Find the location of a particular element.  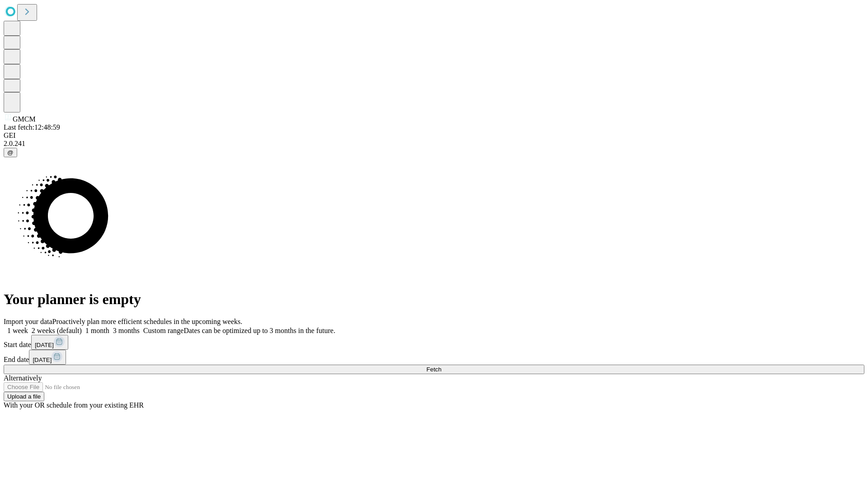

div: GEI is located at coordinates (434, 136).